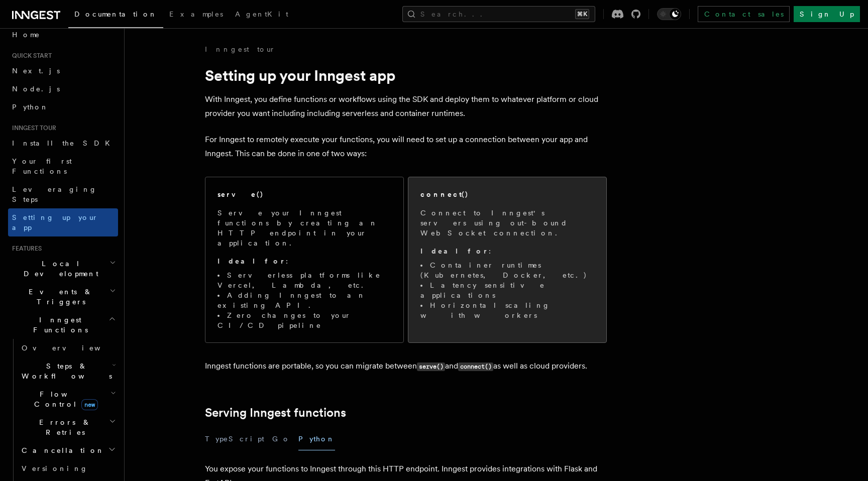 The height and width of the screenshot is (481, 868). I want to click on span: Inngest Functions, so click(58, 324).